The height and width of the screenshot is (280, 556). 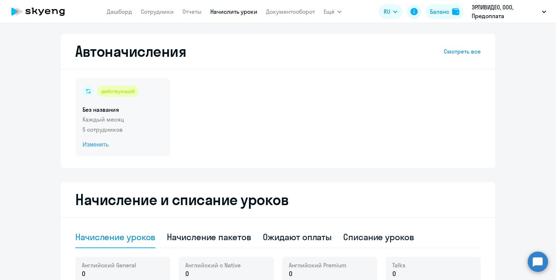 What do you see at coordinates (120, 12) in the screenshot?
I see `a: Дашборд` at bounding box center [120, 12].